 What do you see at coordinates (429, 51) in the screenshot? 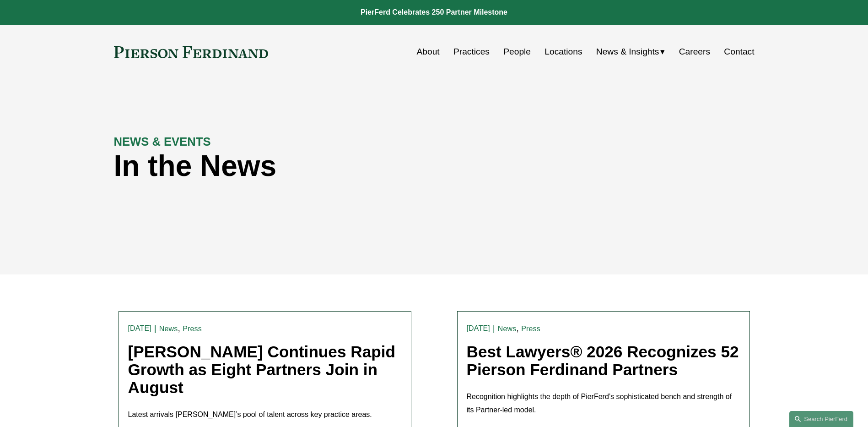
I see `a: About` at bounding box center [429, 51].